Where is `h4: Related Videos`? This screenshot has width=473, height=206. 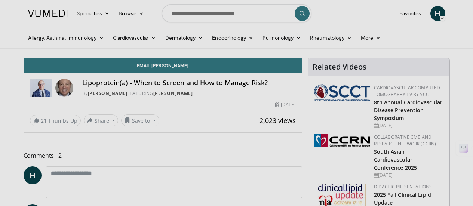 h4: Related Videos is located at coordinates (340, 67).